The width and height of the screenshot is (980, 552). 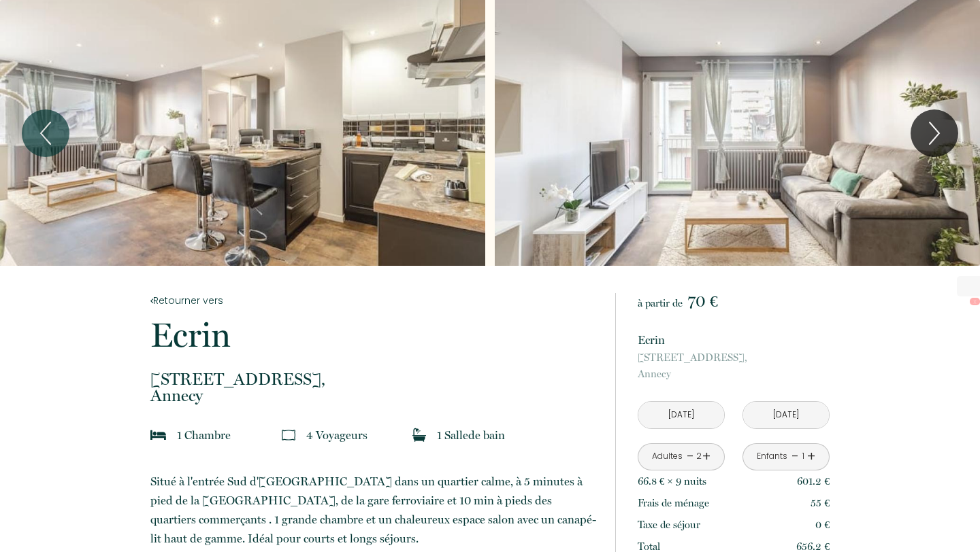 What do you see at coordinates (934, 133) in the screenshot?
I see `button: Next` at bounding box center [934, 133].